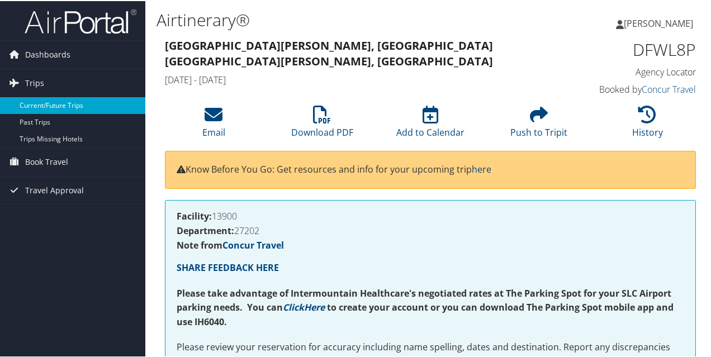 This screenshot has height=357, width=711. What do you see at coordinates (431, 124) in the screenshot?
I see `a: Add to Calendar` at bounding box center [431, 124].